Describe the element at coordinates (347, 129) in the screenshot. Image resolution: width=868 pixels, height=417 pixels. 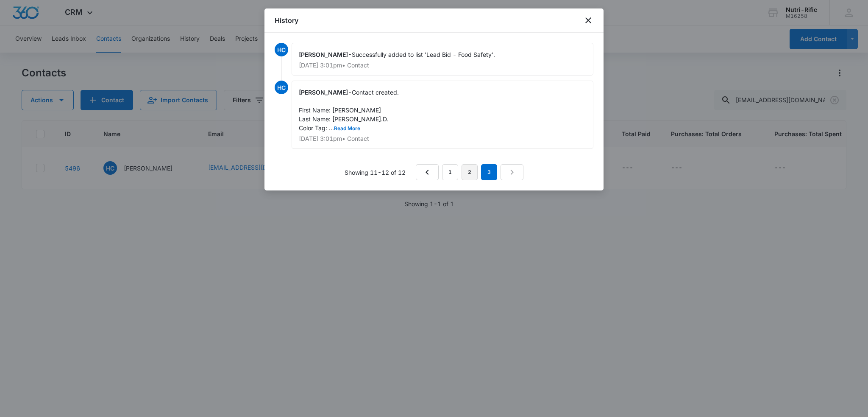
I see `button: Read More` at that location.